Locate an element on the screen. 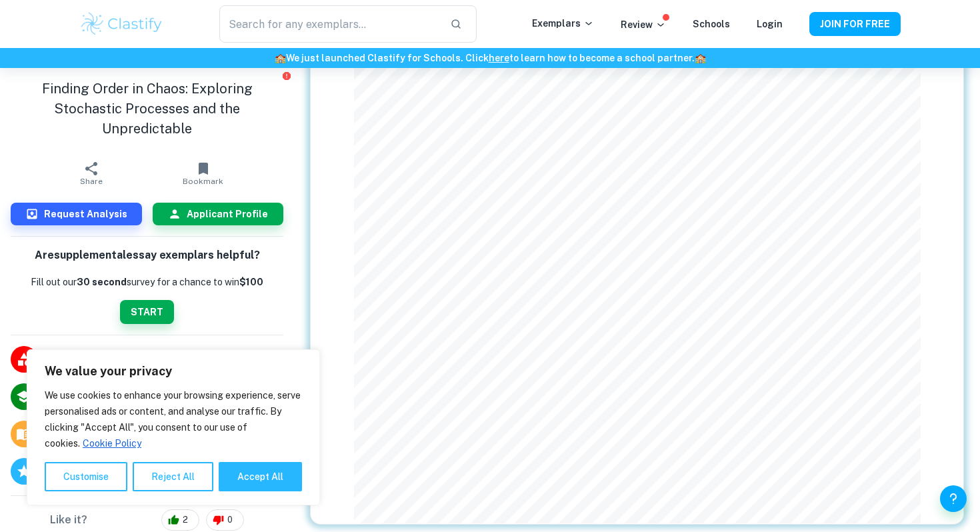 The width and height of the screenshot is (980, 532). button: Bookmark is located at coordinates (204, 173).